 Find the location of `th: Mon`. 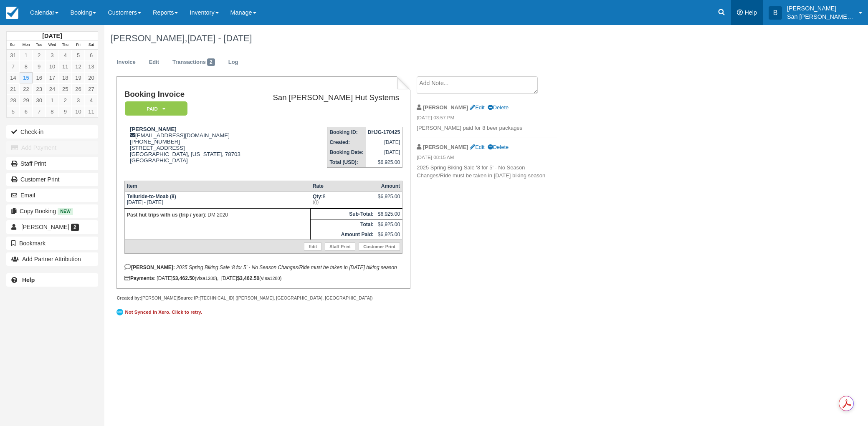

th: Mon is located at coordinates (25, 45).